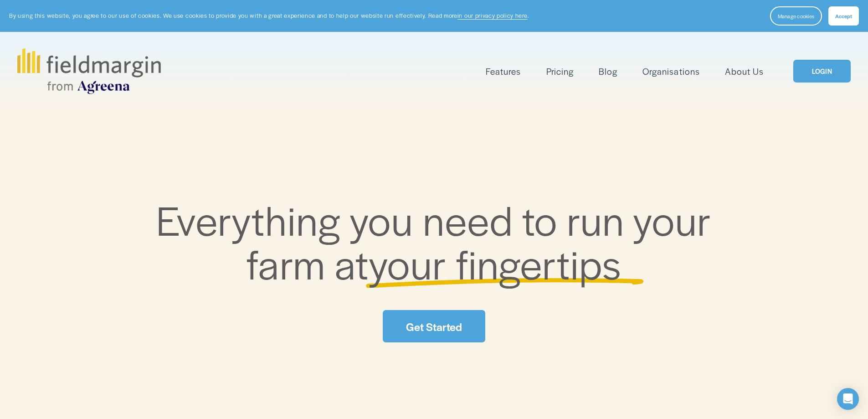 This screenshot has width=868, height=419. What do you see at coordinates (438, 241) in the screenshot?
I see `span: Everything you need to run your farm at` at bounding box center [438, 241].